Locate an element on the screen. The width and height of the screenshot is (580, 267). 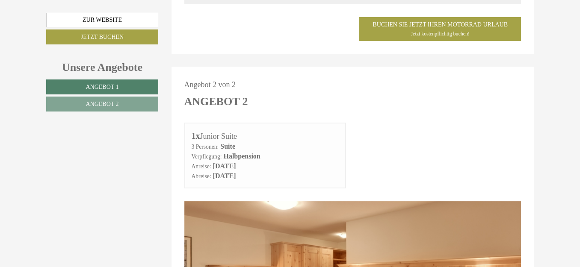
small: Abreise: is located at coordinates (202, 176).